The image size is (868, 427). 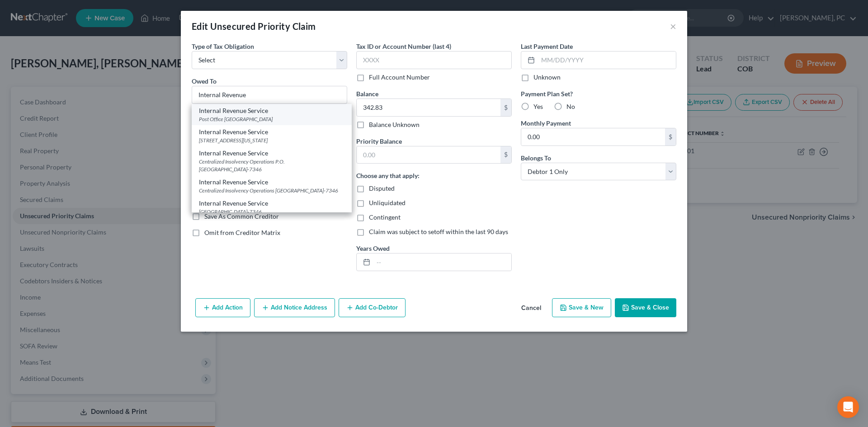 What do you see at coordinates (372, 308) in the screenshot?
I see `button: Add Co-Debtor` at bounding box center [372, 308].